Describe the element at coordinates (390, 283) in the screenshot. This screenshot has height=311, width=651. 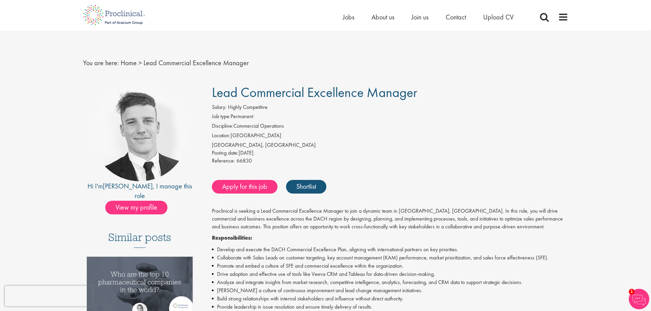
I see `li: Analyze and integrate insights from market research, competitive intelligence, analytics, forecas...` at that location.